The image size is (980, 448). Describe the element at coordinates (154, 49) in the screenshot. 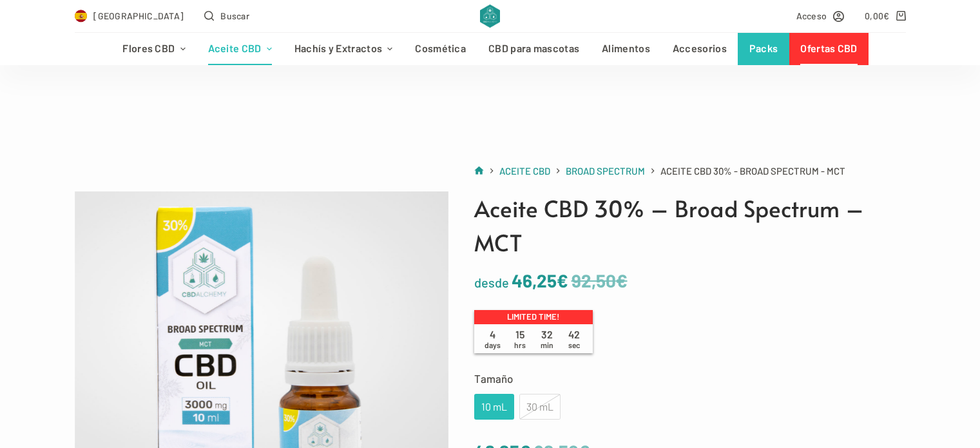

I see `a: Flores CBD` at that location.